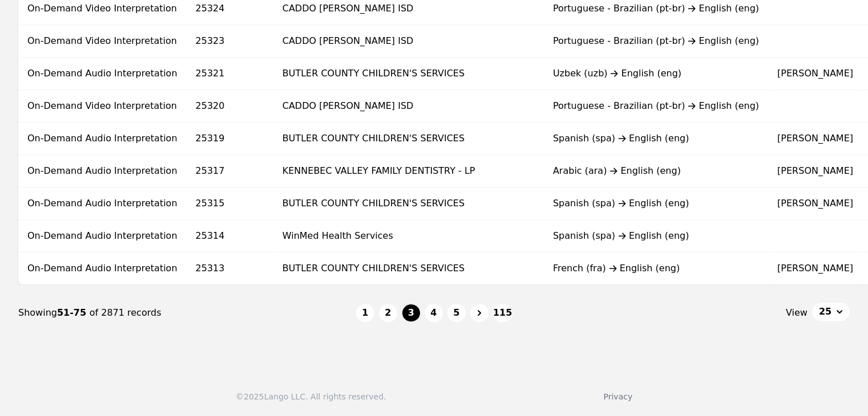 Image resolution: width=868 pixels, height=416 pixels. I want to click on span: View, so click(797, 313).